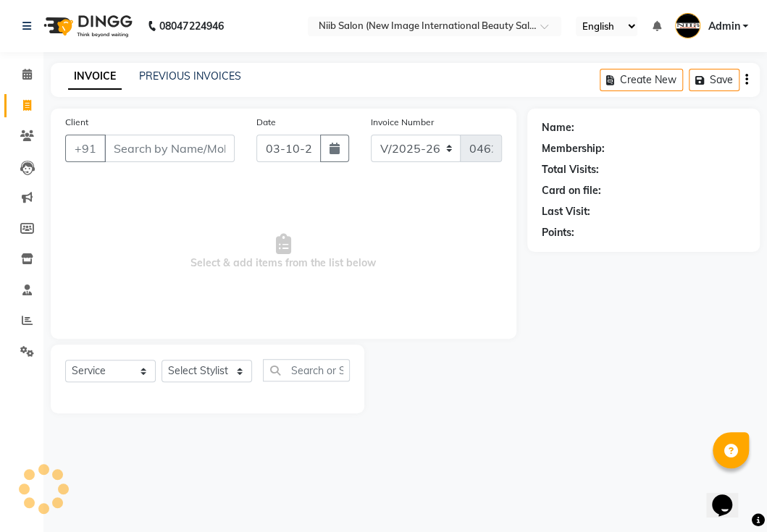  Describe the element at coordinates (566, 212) in the screenshot. I see `div: Last Visit:` at that location.